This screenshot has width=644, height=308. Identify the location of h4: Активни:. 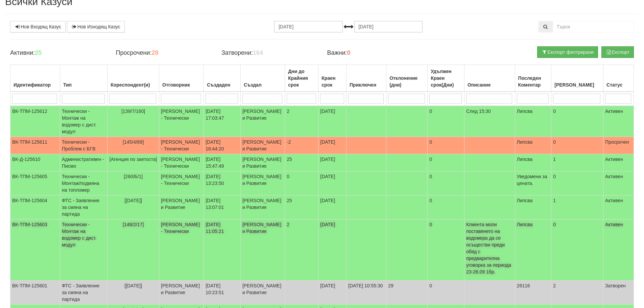
(58, 53).